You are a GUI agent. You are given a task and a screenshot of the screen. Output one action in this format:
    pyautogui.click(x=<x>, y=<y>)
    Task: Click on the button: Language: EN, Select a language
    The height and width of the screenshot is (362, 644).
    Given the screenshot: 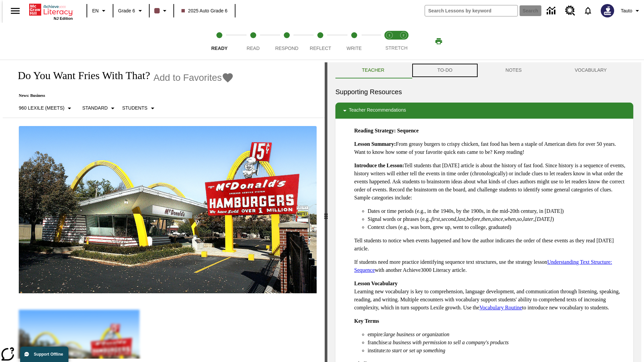 What is the action you would take?
    pyautogui.click(x=100, y=11)
    